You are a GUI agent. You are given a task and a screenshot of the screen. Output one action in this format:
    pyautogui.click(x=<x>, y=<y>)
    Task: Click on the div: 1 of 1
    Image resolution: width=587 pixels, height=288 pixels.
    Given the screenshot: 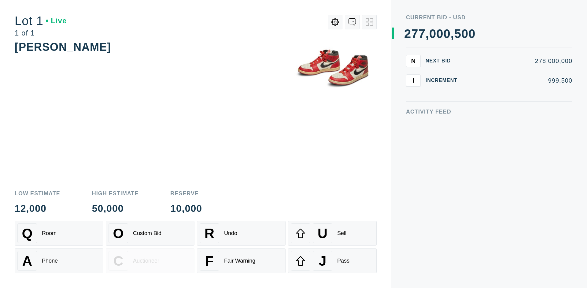 What is the action you would take?
    pyautogui.click(x=41, y=33)
    